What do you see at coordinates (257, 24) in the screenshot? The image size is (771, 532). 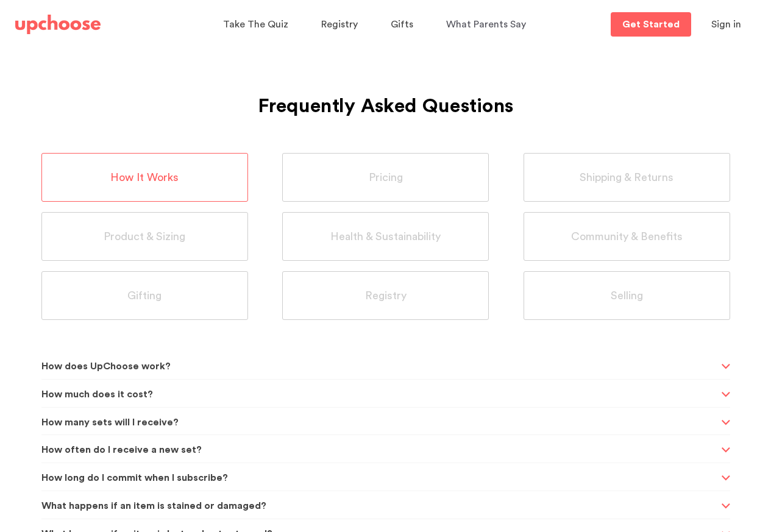 I see `a: Take The Quiz` at bounding box center [257, 24].